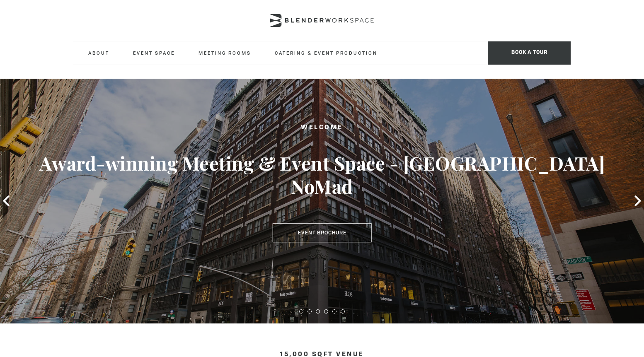 The image size is (644, 357). What do you see at coordinates (154, 53) in the screenshot?
I see `a: Event Space` at bounding box center [154, 53].